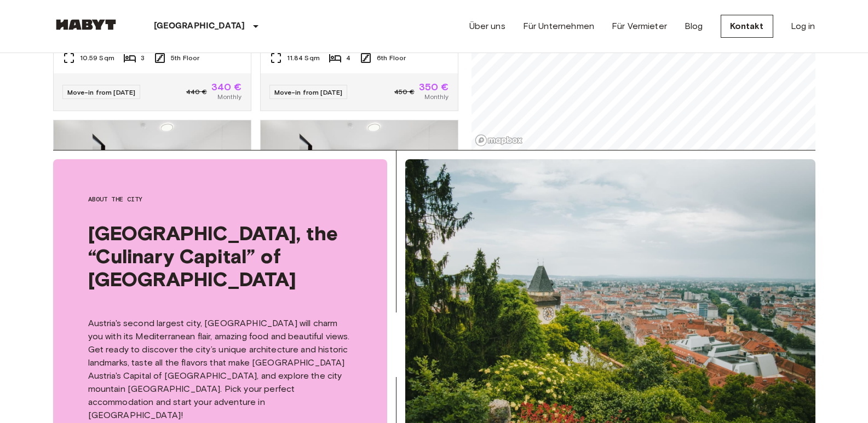  I want to click on span: 3, so click(143, 58).